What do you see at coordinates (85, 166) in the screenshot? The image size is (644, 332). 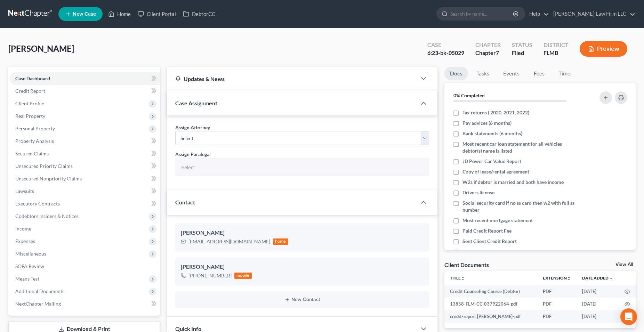 I see `a: Unsecured Priority Claims` at bounding box center [85, 166].